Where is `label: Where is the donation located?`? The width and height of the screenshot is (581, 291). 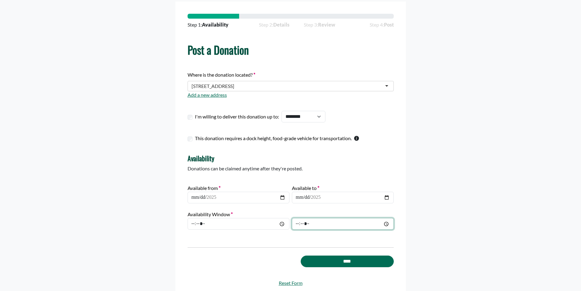
label: Where is the donation located? is located at coordinates (221, 75).